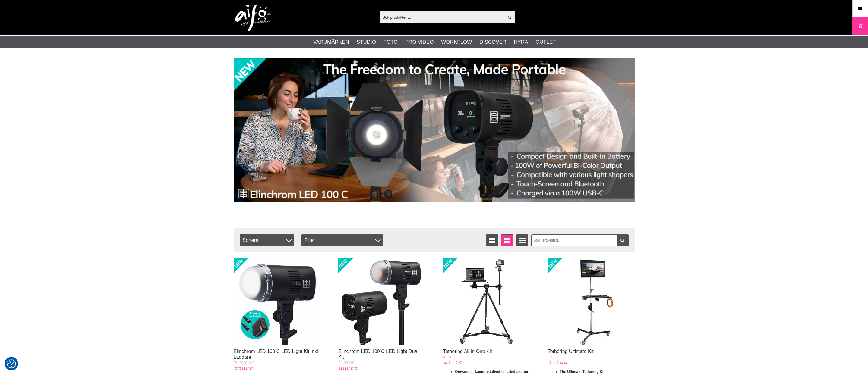  Describe the element at coordinates (520, 42) in the screenshot. I see `a: Hyra` at that location.